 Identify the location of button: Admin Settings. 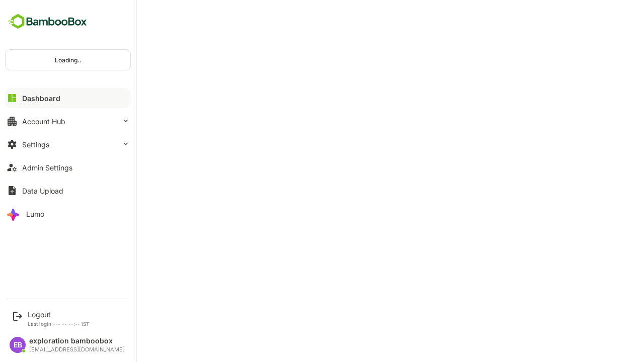
(68, 168).